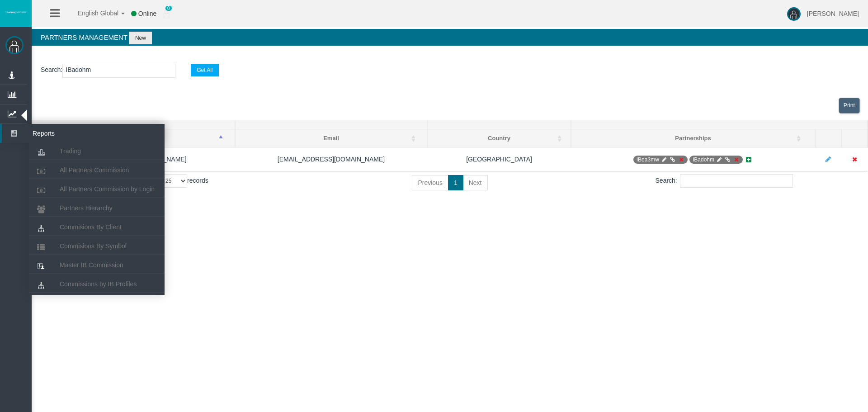 The image size is (868, 412). Describe the element at coordinates (724, 181) in the screenshot. I see `label: Search:` at that location.